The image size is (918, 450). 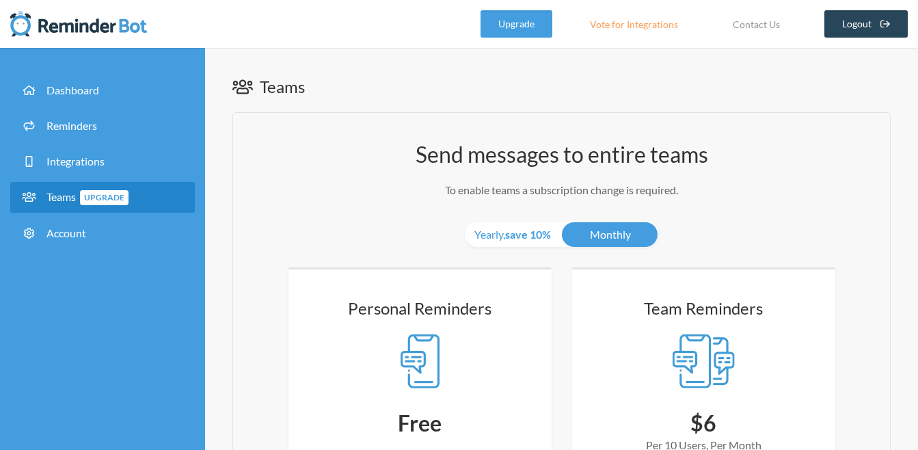 I want to click on a: Vote for Integrations, so click(x=634, y=24).